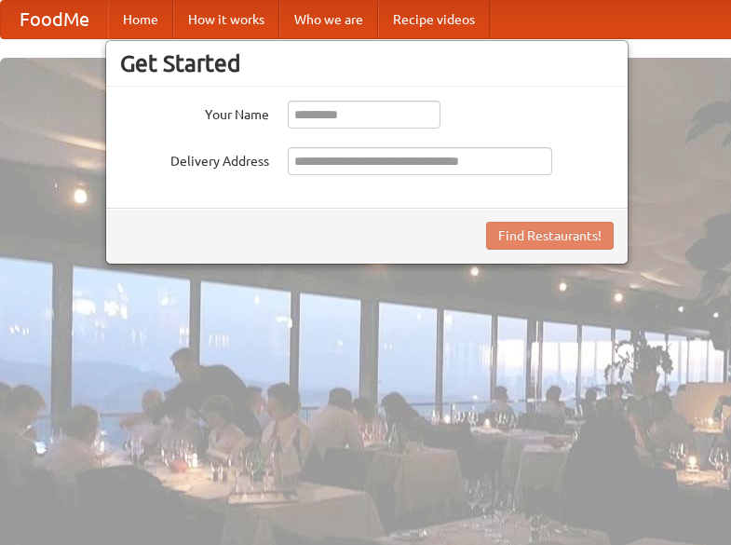 The height and width of the screenshot is (545, 731). Describe the element at coordinates (226, 20) in the screenshot. I see `a: How it works` at that location.